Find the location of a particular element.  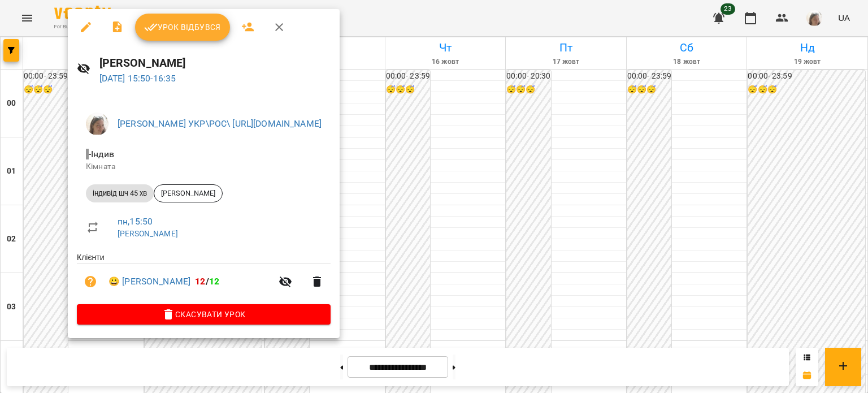

img: 4795d6aa07af88b41cce17a01eea78aa.jpg is located at coordinates (97, 124).